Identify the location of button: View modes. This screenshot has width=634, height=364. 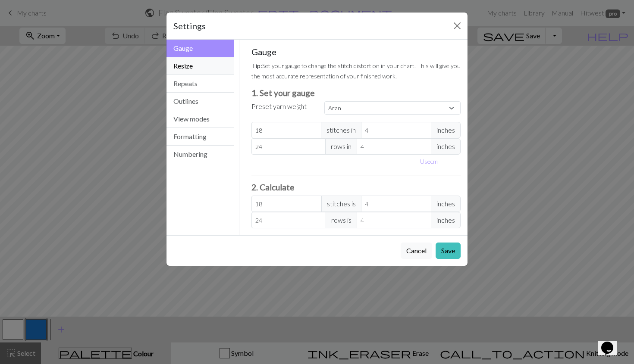
(200, 119).